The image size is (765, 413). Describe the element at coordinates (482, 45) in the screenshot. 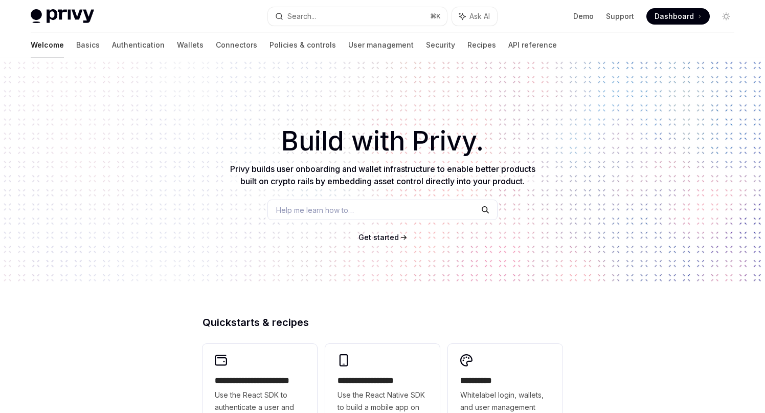

I see `a: Recipes` at that location.